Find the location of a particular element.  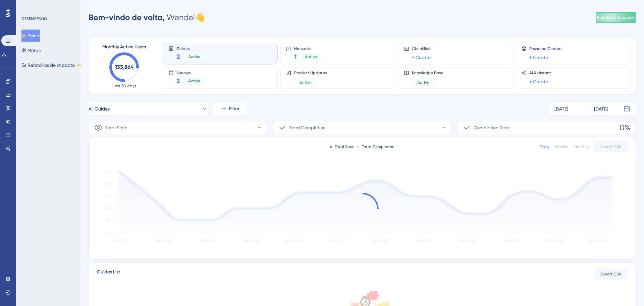

div: Monthly is located at coordinates (581, 147).